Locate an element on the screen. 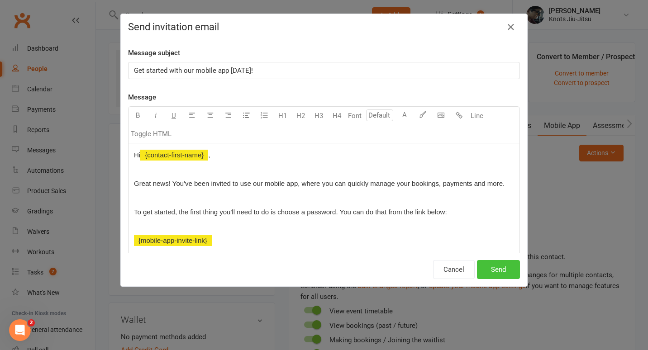  button: A is located at coordinates (404, 116).